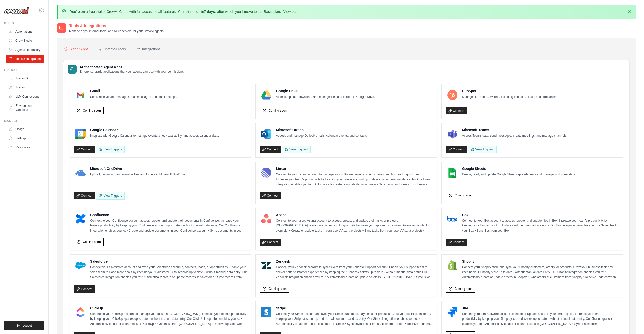  What do you see at coordinates (132, 67) in the screenshot?
I see `h3: Authenticated Agent Apps` at bounding box center [132, 67].